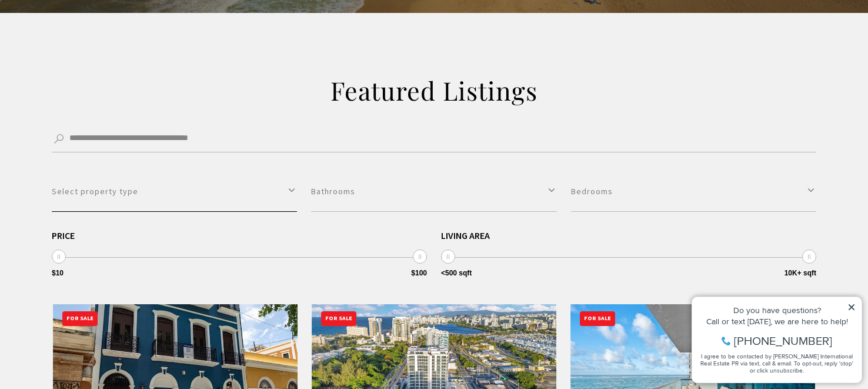  I want to click on span: $100, so click(419, 274).